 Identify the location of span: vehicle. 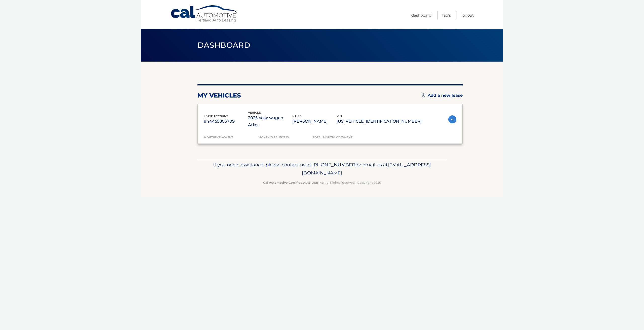
(254, 112).